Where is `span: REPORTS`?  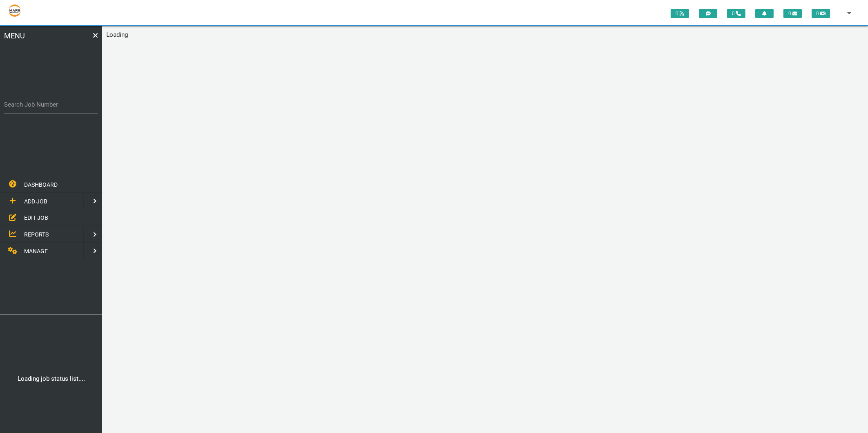
span: REPORTS is located at coordinates (37, 234).